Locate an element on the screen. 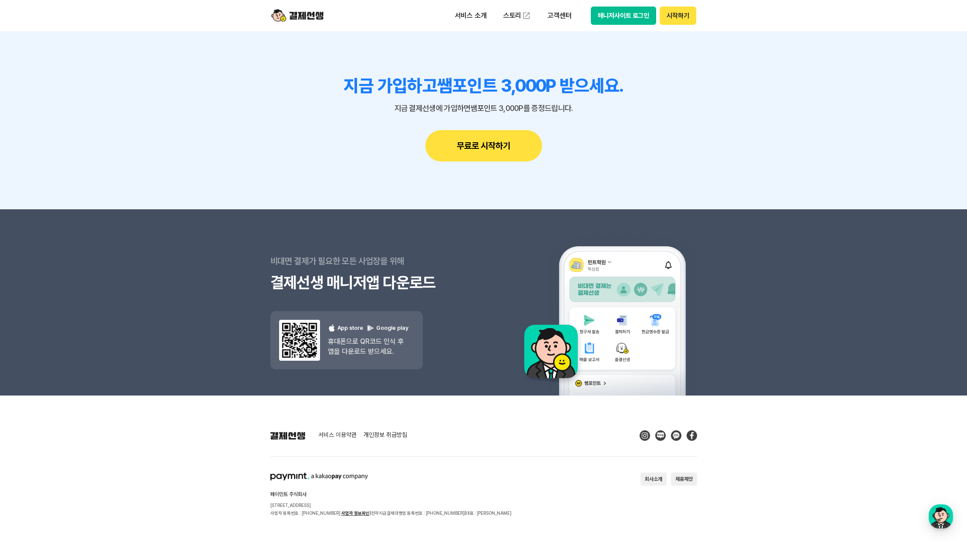 Image resolution: width=967 pixels, height=560 pixels. a: 개인정보 취급방침 is located at coordinates (385, 436).